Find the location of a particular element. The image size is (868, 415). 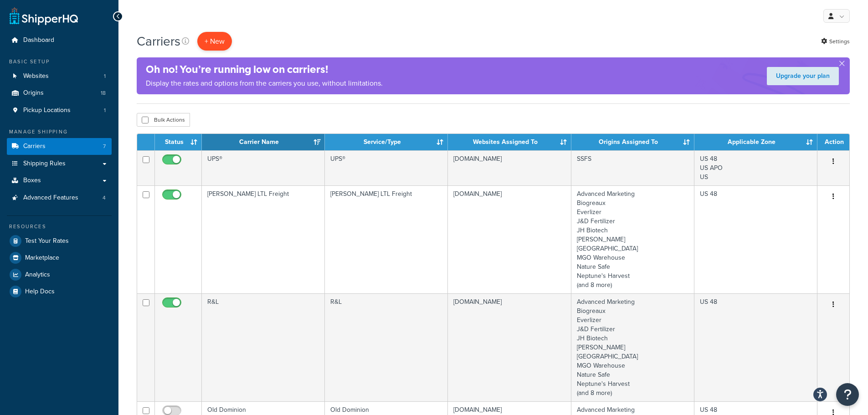

button: Open Resource Center is located at coordinates (847, 394).